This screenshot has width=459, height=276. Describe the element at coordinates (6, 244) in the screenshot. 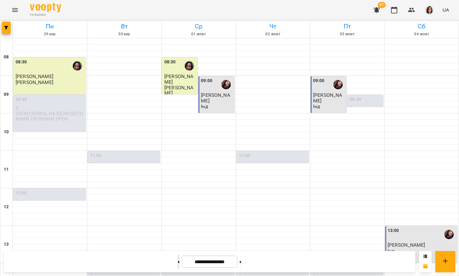

I see `h6: 13` at that location.